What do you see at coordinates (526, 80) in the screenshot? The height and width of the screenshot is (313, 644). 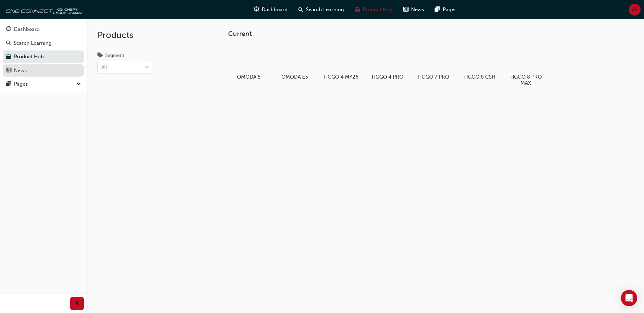 I see `h5: TIGGO 8 PRO MAX` at bounding box center [526, 80].